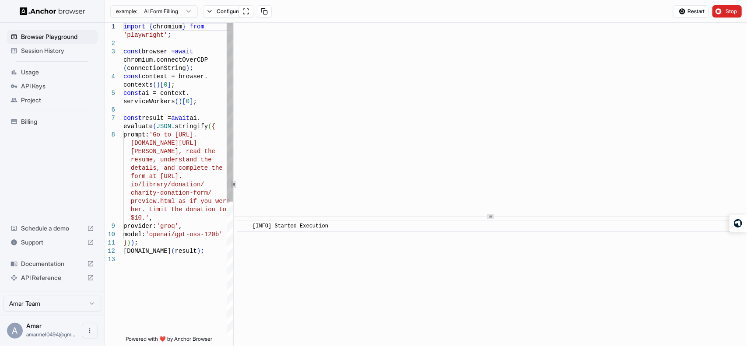  What do you see at coordinates (52, 100) in the screenshot?
I see `div: Project` at bounding box center [52, 100].